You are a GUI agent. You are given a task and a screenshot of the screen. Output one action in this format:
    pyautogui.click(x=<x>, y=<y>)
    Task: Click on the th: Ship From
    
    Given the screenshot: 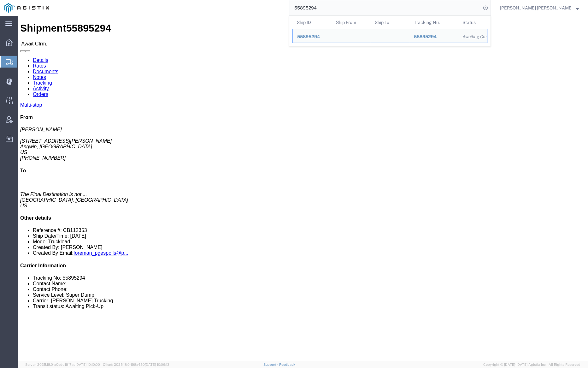 What is the action you would take?
    pyautogui.click(x=351, y=23)
    